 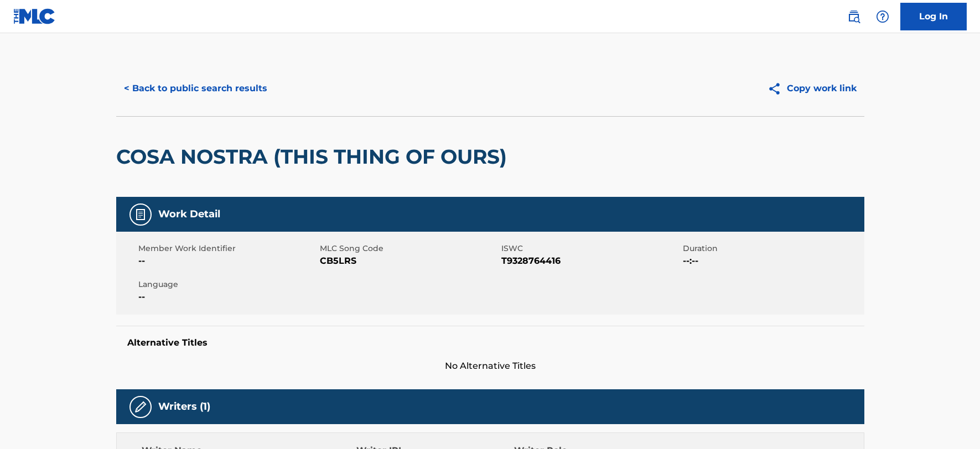 I want to click on span: Language, so click(x=227, y=285).